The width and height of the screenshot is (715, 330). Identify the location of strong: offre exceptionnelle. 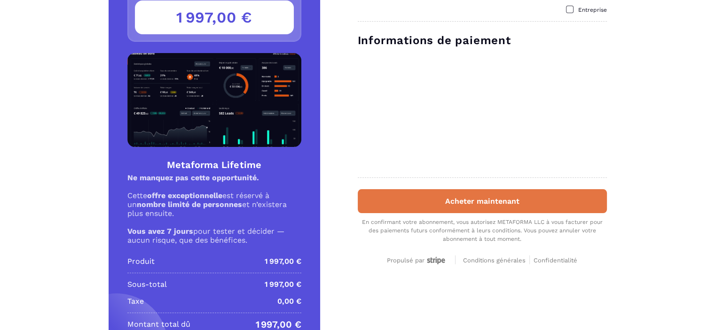
(185, 195).